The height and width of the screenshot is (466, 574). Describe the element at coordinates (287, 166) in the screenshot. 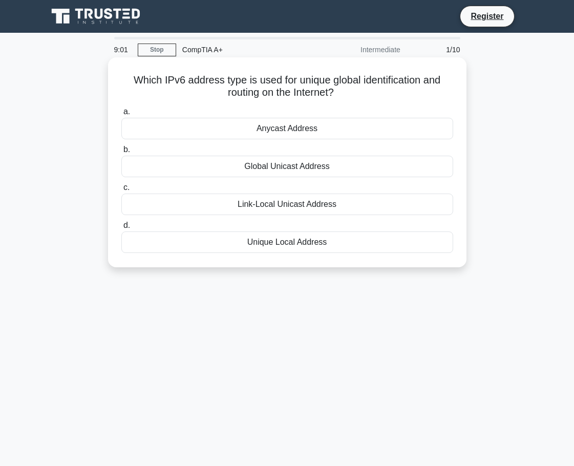

I see `div: Global Unicast Address` at that location.